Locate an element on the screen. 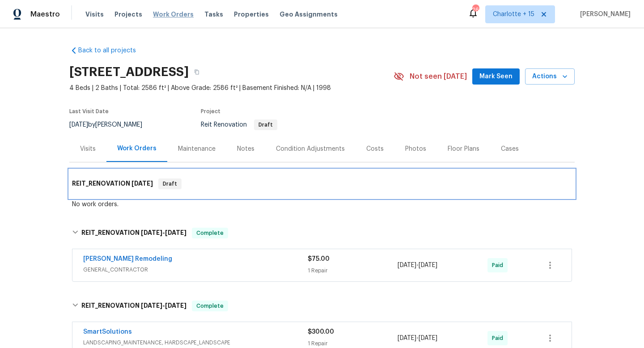 This screenshot has height=348, width=644. div: Cases is located at coordinates (510, 149).